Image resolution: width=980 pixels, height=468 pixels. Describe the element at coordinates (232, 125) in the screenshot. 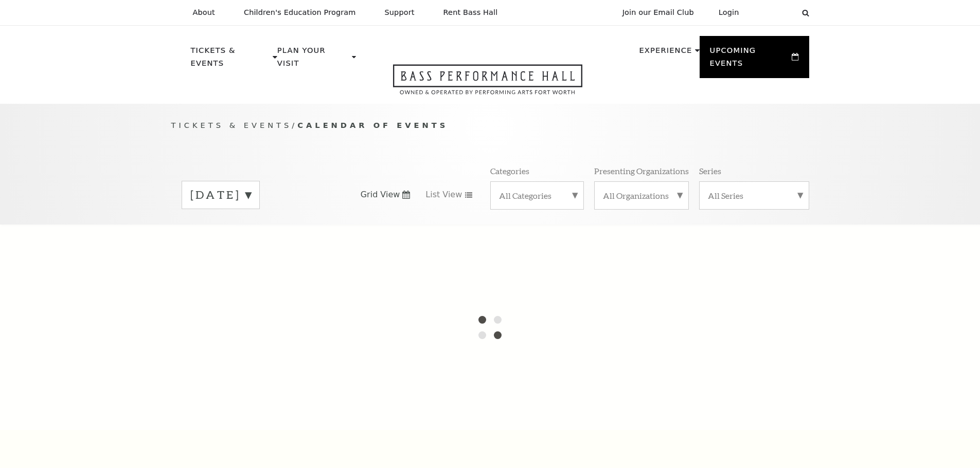

I see `span: Tickets & Events` at that location.